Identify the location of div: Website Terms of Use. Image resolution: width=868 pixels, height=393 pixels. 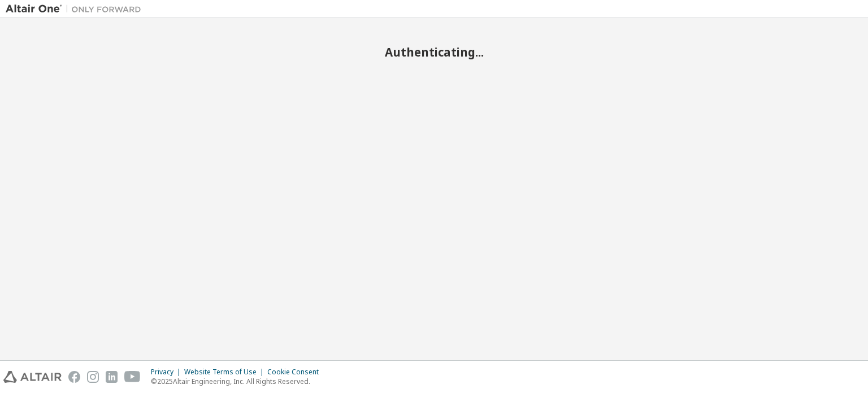
(225, 372).